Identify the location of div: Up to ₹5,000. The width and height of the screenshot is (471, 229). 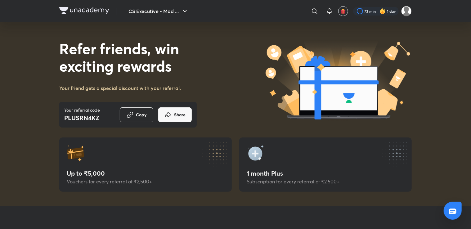
(146, 173).